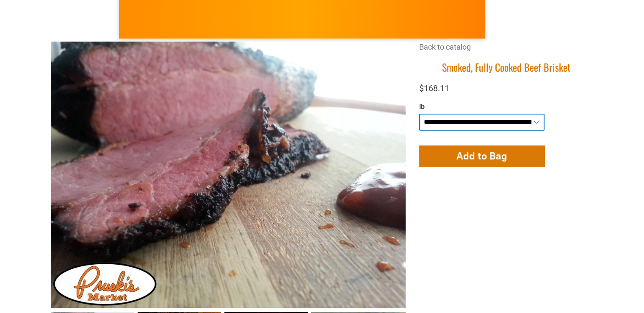  Describe the element at coordinates (434, 88) in the screenshot. I see `span: $168.11` at that location.